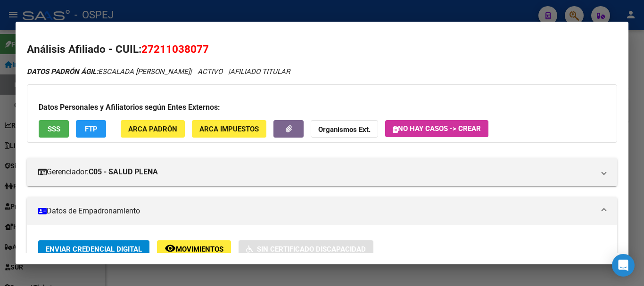  Describe the element at coordinates (62, 72) in the screenshot. I see `strong: DATOS PADRÓN ÁGIL:` at that location.